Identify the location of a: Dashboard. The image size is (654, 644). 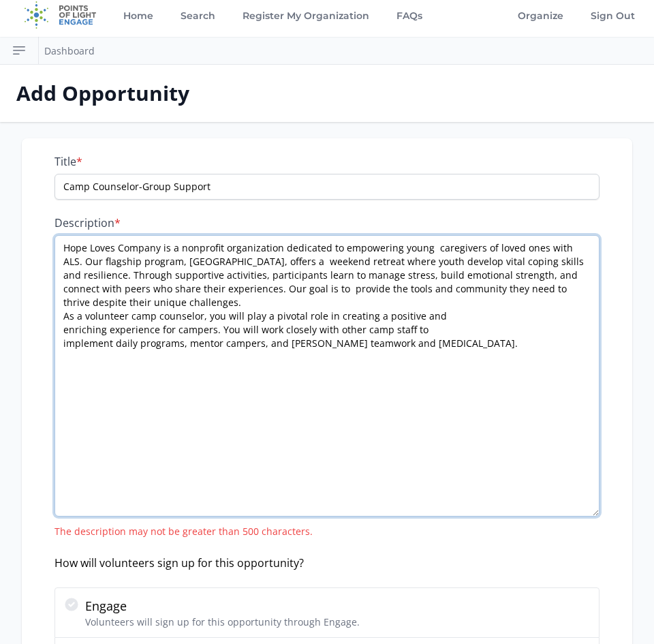
(69, 51).